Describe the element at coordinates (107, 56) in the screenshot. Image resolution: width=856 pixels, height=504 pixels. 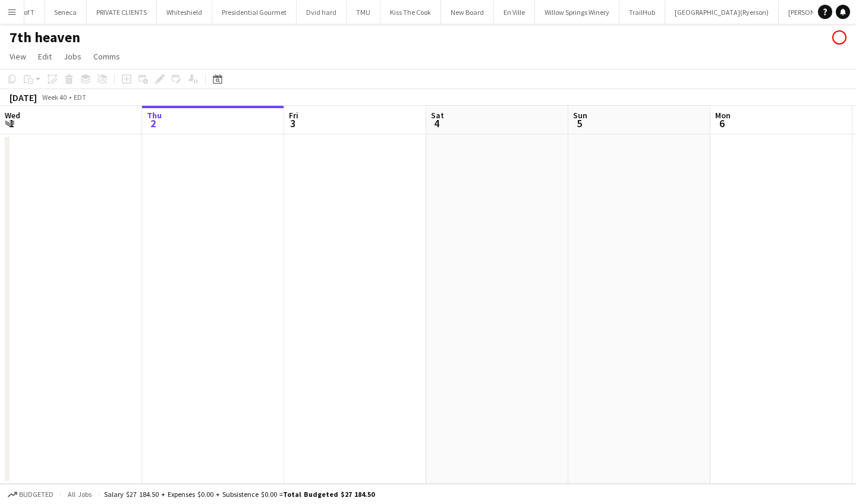
I see `span: Comms` at that location.